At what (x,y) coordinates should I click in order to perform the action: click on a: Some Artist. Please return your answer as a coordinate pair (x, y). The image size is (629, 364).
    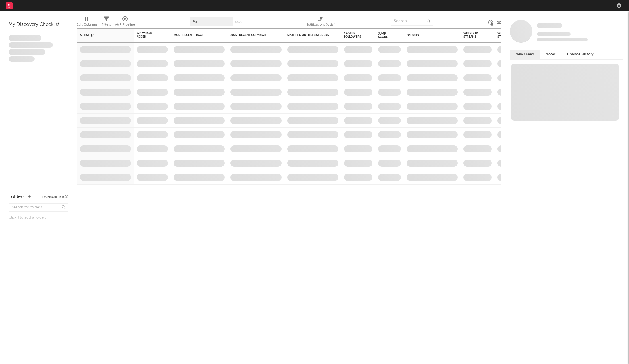
    Looking at the image, I should click on (549, 26).